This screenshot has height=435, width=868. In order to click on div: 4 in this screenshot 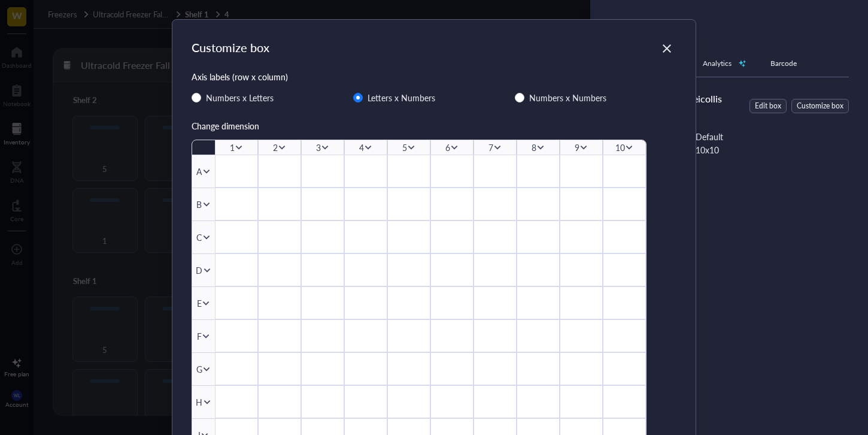, I will do `click(362, 148)`.